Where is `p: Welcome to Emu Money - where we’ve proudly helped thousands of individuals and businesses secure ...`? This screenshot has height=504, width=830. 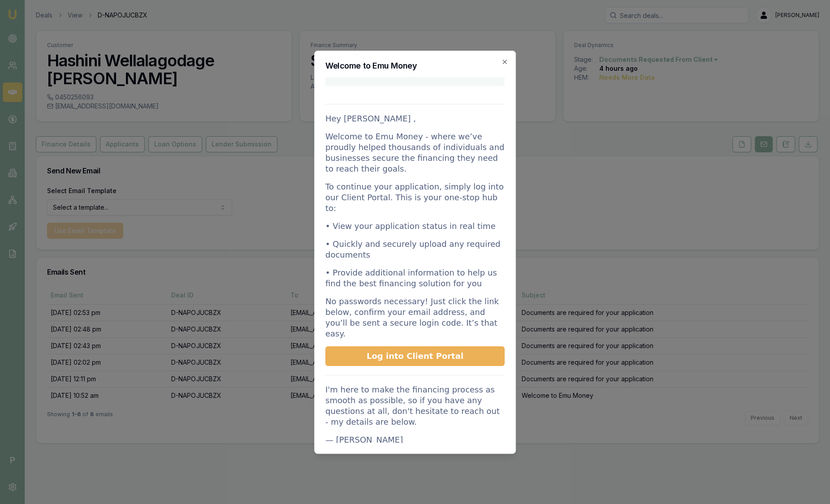 p: Welcome to Emu Money - where we’ve proudly helped thousands of individuals and businesses secure ... is located at coordinates (415, 167).